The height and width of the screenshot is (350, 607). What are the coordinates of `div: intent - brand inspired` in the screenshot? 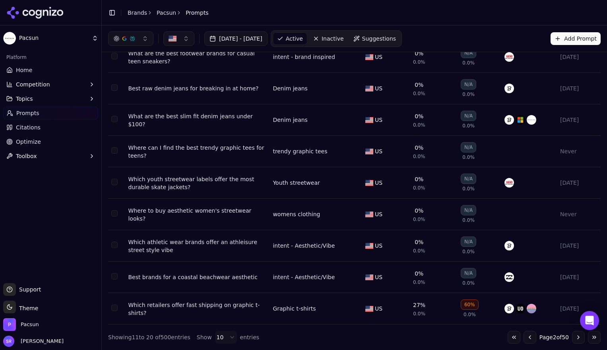 It's located at (304, 57).